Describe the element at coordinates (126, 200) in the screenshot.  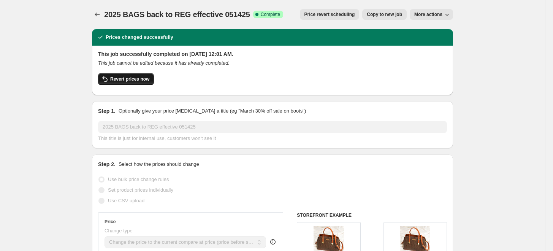
I see `span: Use CSV upload` at that location.